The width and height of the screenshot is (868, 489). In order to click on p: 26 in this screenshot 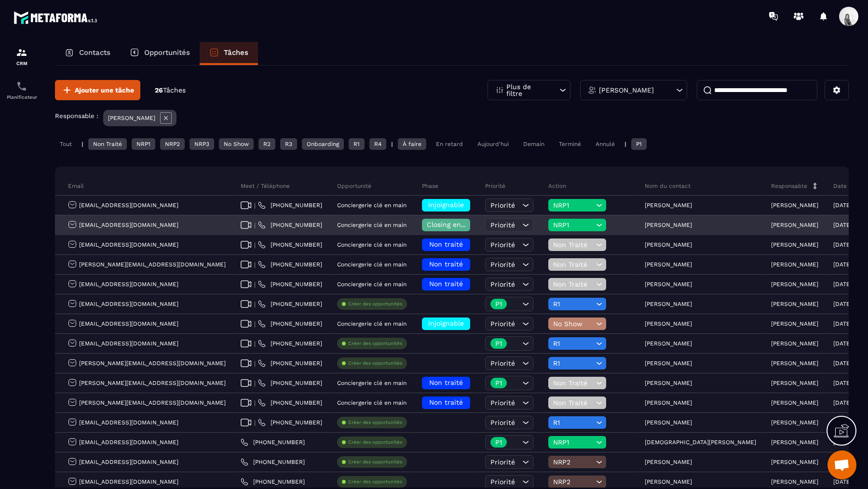, I will do `click(170, 90)`.